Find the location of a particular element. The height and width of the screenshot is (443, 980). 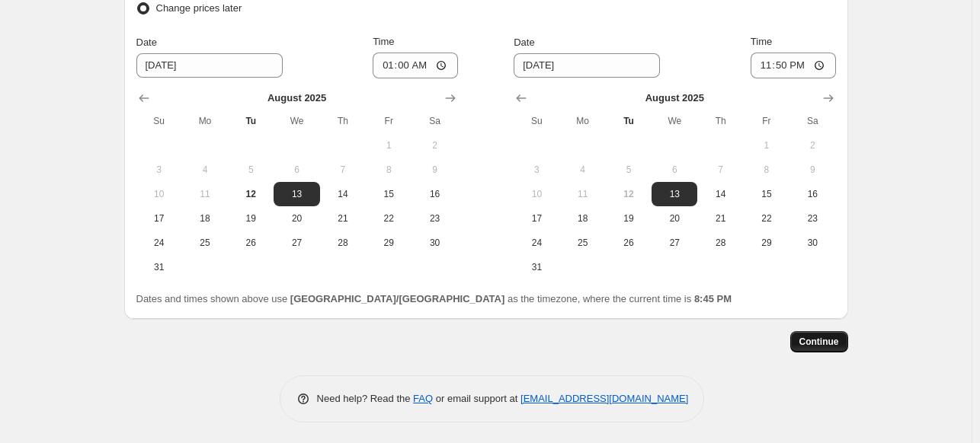

span: 7 is located at coordinates (343, 170).